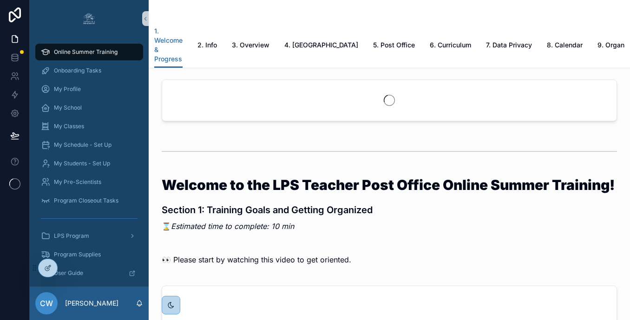 Image resolution: width=630 pixels, height=320 pixels. I want to click on span: Online Summer Training, so click(85, 52).